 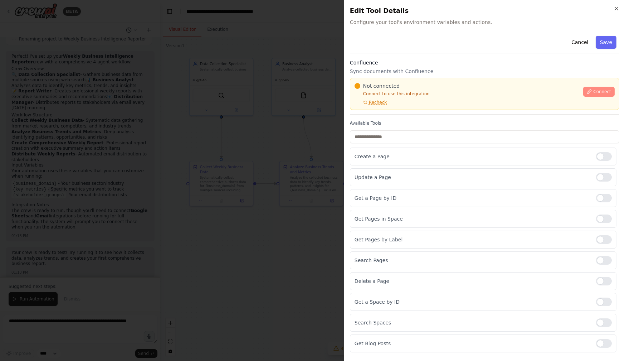 What do you see at coordinates (473, 219) in the screenshot?
I see `p: Get Pages in Space` at bounding box center [473, 219].